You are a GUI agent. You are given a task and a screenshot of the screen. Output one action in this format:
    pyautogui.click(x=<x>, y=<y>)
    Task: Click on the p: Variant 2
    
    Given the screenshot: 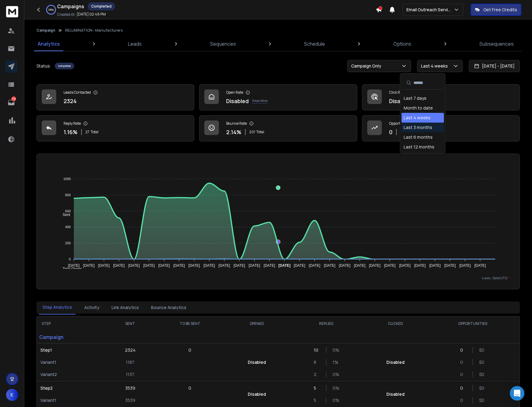 What is the action you would take?
    pyautogui.click(x=71, y=374)
    